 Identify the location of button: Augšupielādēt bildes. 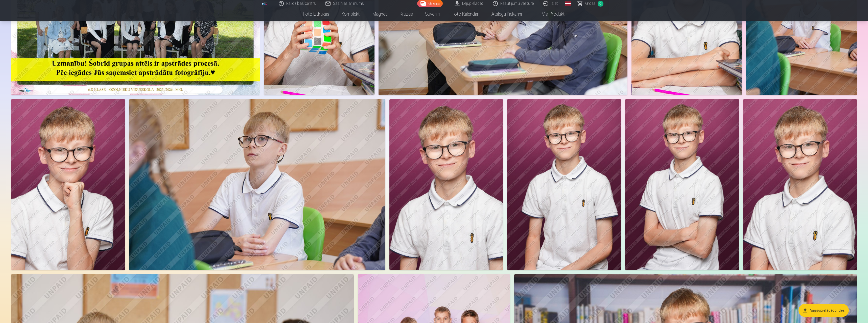
(824, 311).